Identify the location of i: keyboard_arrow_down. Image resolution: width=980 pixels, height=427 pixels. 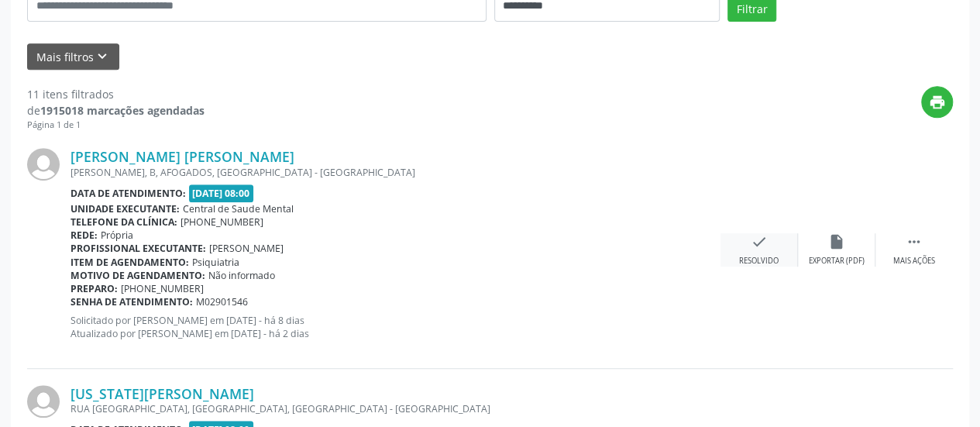
(102, 56).